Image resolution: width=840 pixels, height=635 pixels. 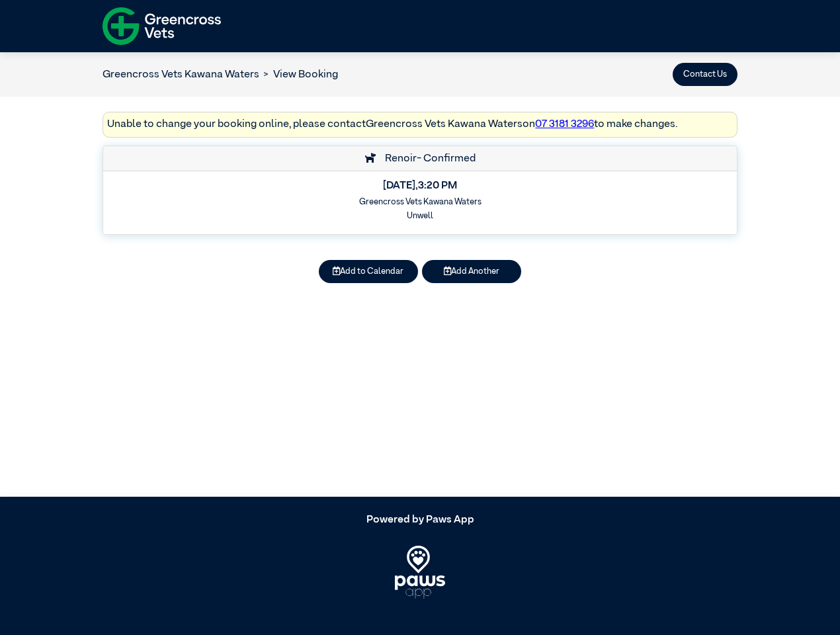 I want to click on span: - Confirmed, so click(x=446, y=159).